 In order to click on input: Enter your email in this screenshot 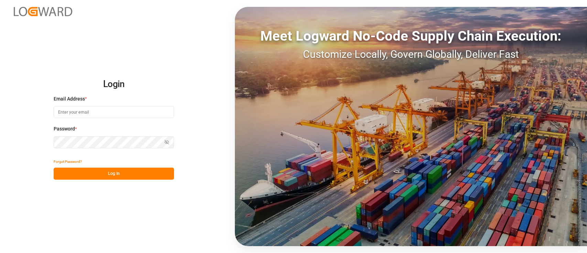, I will do `click(114, 112)`.